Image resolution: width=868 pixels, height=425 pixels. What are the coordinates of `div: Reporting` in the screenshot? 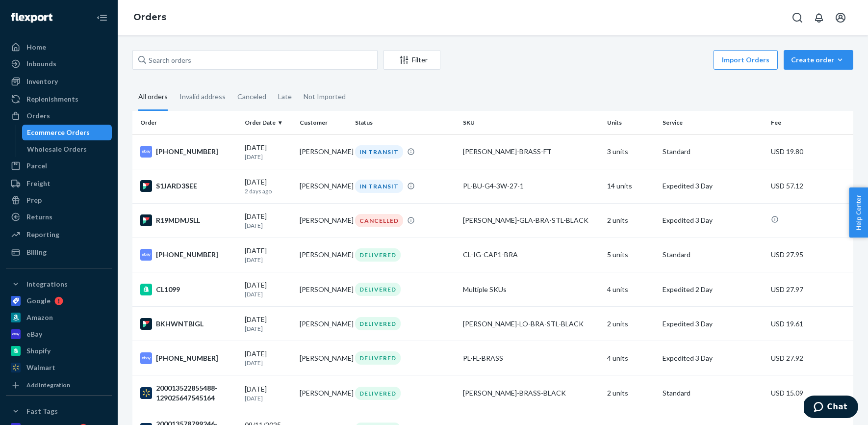 It's located at (42, 234).